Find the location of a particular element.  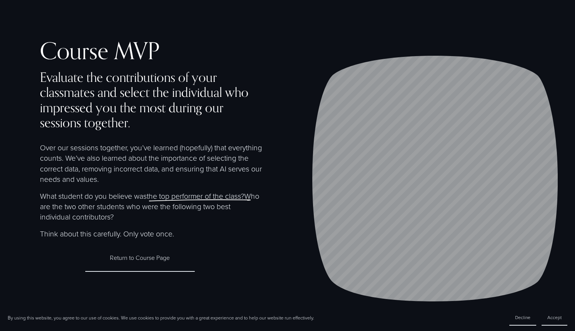

p: Over our sessions together, you’ve learned (hopefully) that everything counts. We’ve also learned... is located at coordinates (151, 163).